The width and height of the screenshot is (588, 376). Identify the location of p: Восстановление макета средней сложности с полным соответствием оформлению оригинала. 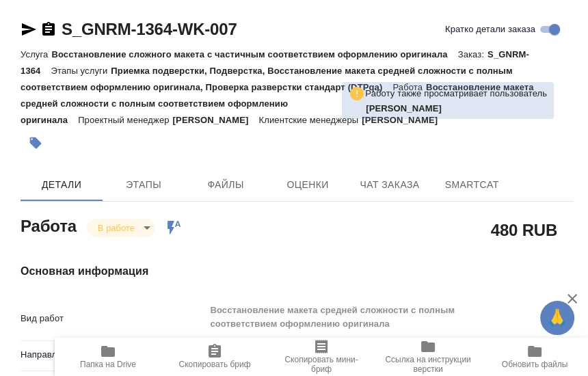
(276, 103).